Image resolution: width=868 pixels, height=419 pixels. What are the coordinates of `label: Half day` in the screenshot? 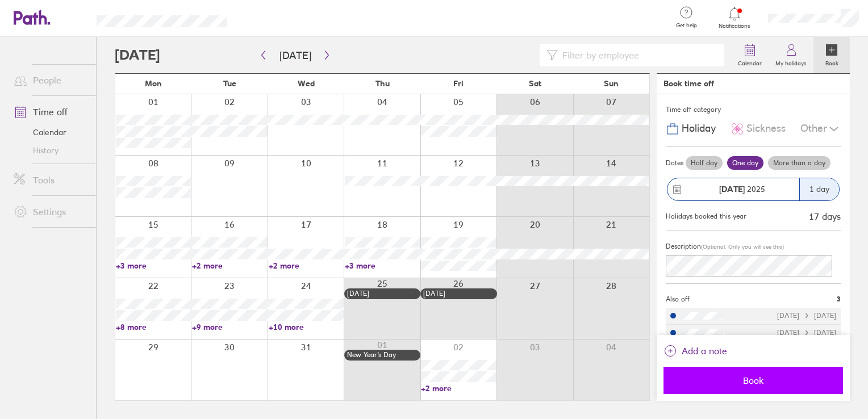 It's located at (704, 163).